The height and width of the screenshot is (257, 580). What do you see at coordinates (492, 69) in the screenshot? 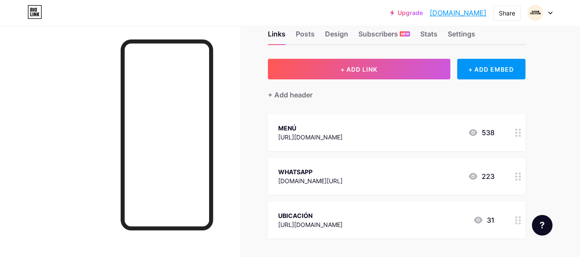
I see `div: + ADD EMBED` at bounding box center [492, 69].